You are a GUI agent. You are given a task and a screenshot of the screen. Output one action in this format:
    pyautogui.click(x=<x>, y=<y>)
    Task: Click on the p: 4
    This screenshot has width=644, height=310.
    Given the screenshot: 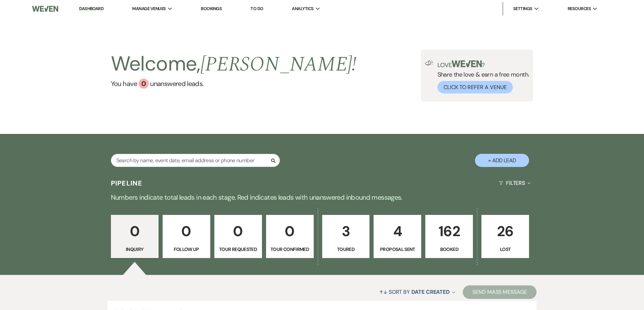 What is the action you would take?
    pyautogui.click(x=397, y=231)
    